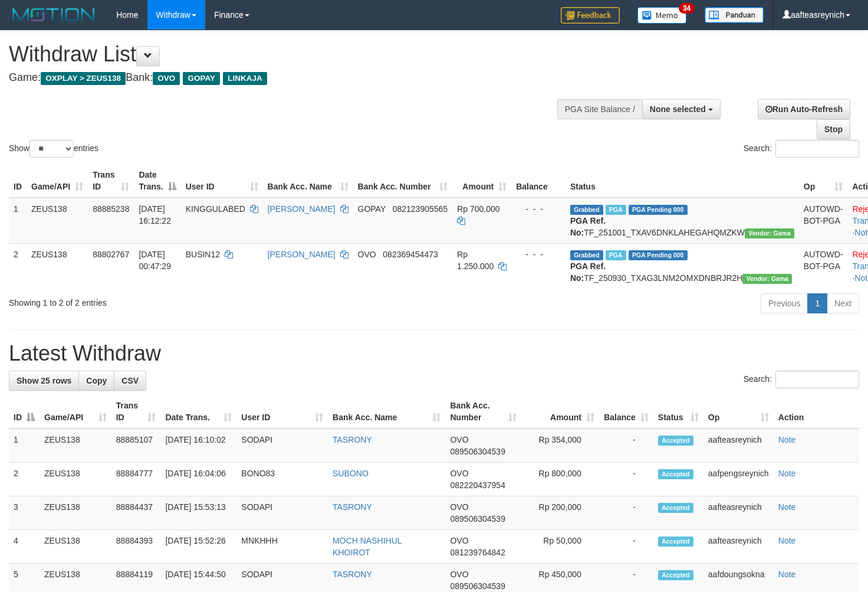 The height and width of the screenshot is (592, 868). Describe the element at coordinates (24, 546) in the screenshot. I see `td: 4` at that location.